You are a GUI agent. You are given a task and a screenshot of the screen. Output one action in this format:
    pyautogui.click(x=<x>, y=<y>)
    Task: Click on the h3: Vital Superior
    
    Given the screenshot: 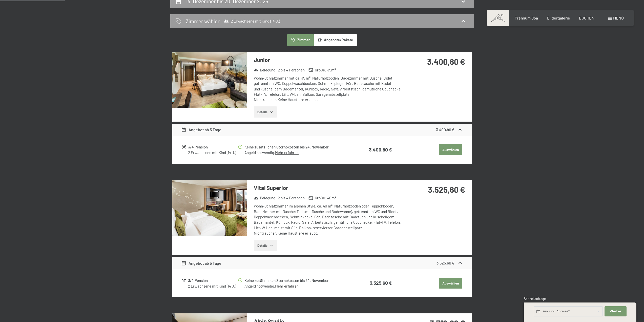 What is the action you would take?
    pyautogui.click(x=329, y=188)
    